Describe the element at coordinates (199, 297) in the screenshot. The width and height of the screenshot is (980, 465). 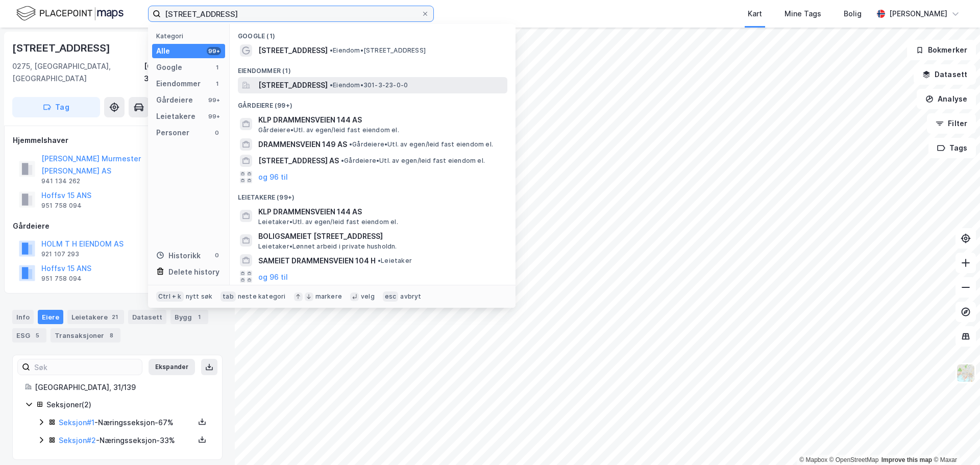
I see `div: nytt søk` at that location.